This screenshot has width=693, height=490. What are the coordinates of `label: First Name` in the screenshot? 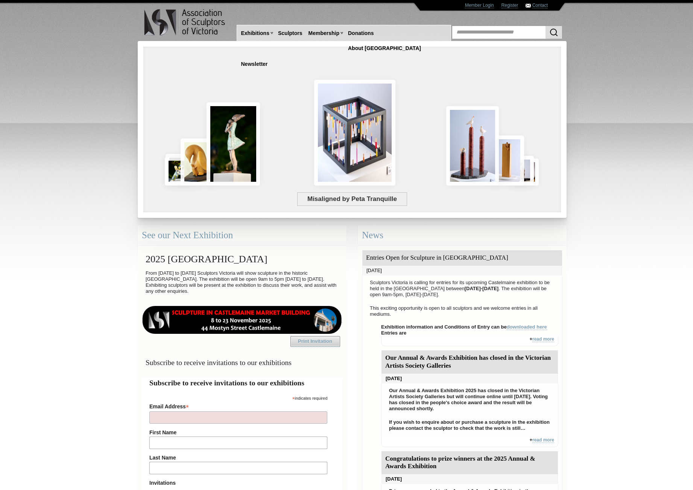 It's located at (238, 433).